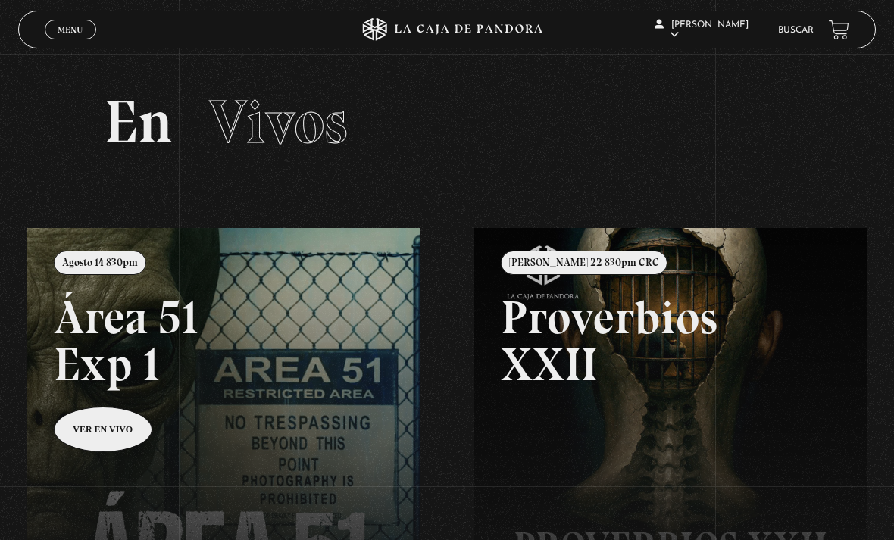 The width and height of the screenshot is (894, 540). I want to click on a: View your shopping cart, so click(838, 30).